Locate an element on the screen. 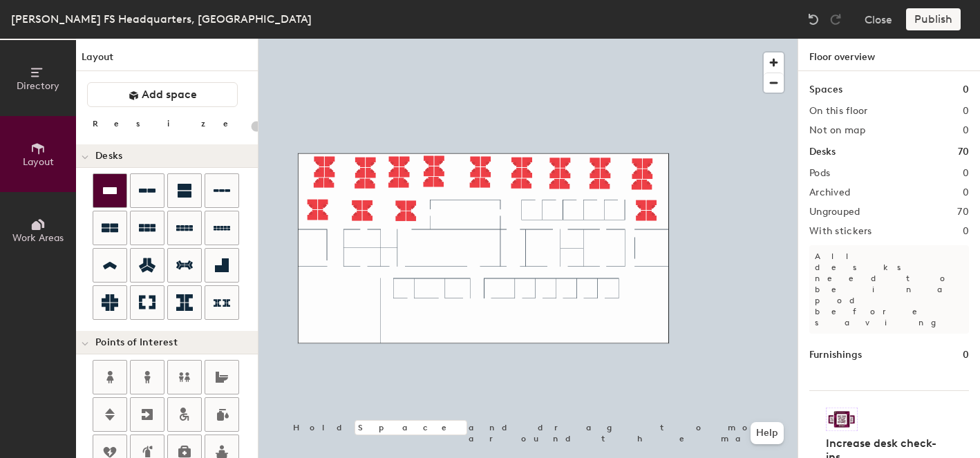 This screenshot has width=980, height=458. h2: Not on map is located at coordinates (837, 131).